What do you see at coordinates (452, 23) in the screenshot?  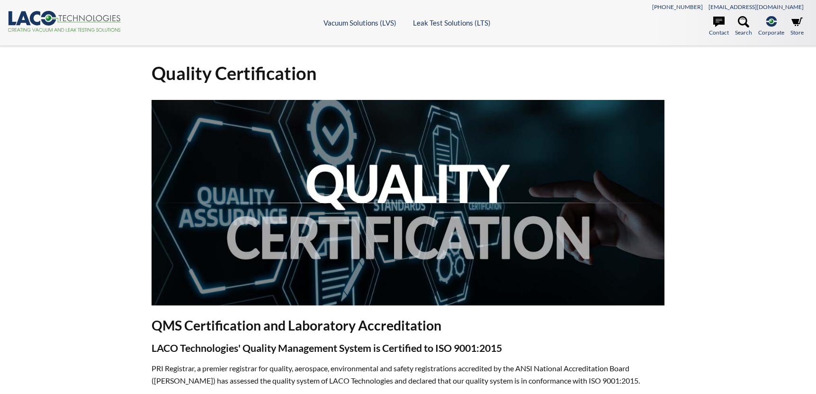 I see `a: Leak Test Solutions (LTS)` at bounding box center [452, 23].